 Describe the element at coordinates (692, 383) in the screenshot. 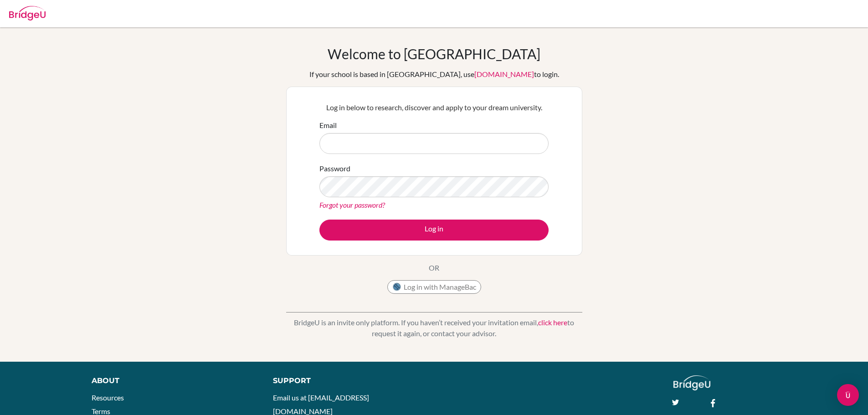

I see `img: logo_white@2x-f4f0deed5e89b7ecb1c2cc34c3e3d731f90f0f143d5ea2071677605dd97b5244.png` at that location.